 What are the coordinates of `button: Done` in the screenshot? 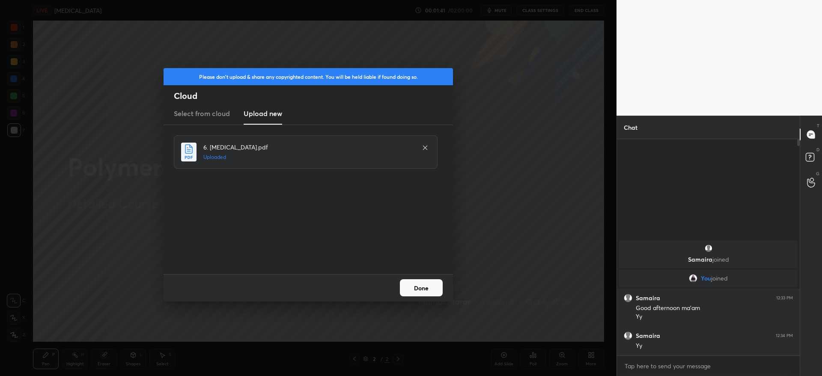 It's located at (421, 288).